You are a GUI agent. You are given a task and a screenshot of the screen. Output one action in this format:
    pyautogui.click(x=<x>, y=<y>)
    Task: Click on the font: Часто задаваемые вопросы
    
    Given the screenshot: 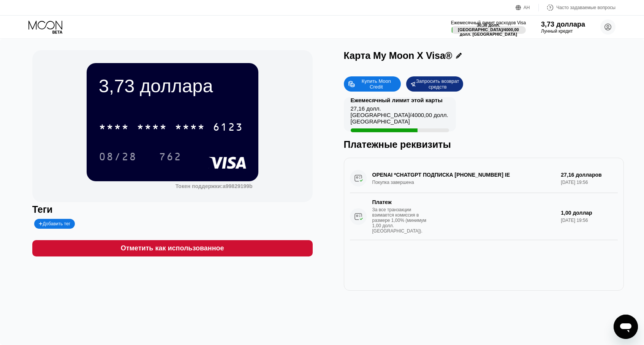 What is the action you would take?
    pyautogui.click(x=586, y=8)
    